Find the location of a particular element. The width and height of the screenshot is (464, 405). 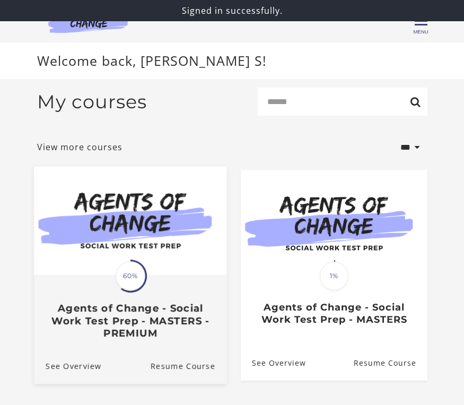

h3: Agents of Change - Social Work Test Prep - MASTERS - PREMIUM is located at coordinates (131, 321).